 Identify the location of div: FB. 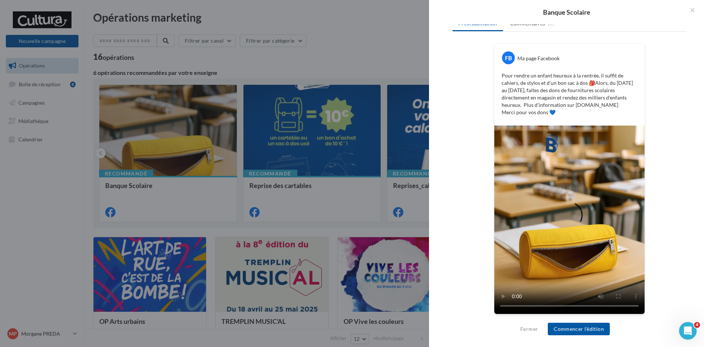
(508, 58).